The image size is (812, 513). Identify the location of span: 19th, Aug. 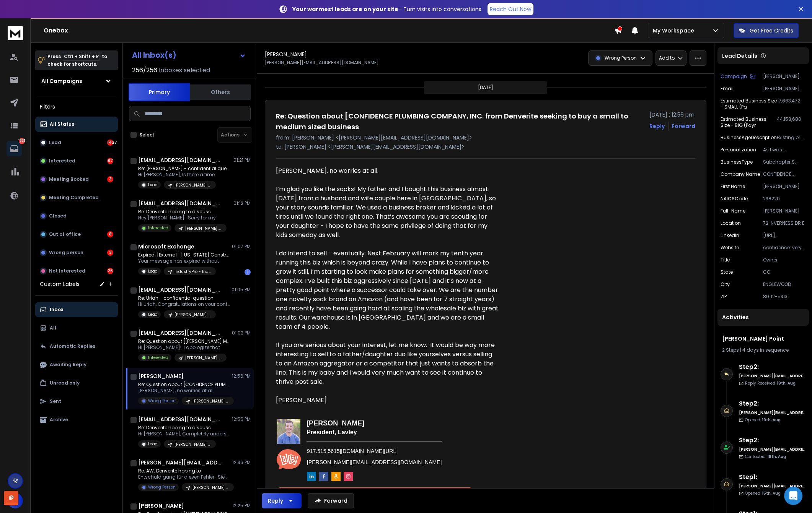
(776, 456).